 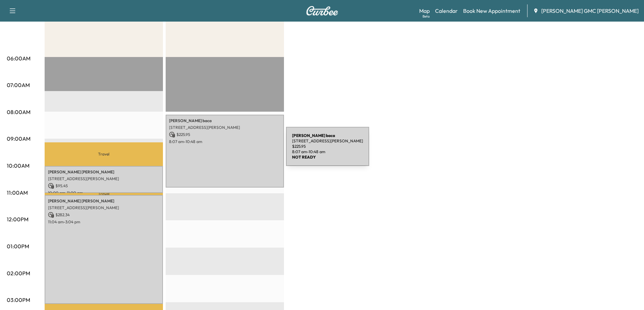 What do you see at coordinates (18, 300) in the screenshot?
I see `p: 03:00PM` at bounding box center [18, 300].